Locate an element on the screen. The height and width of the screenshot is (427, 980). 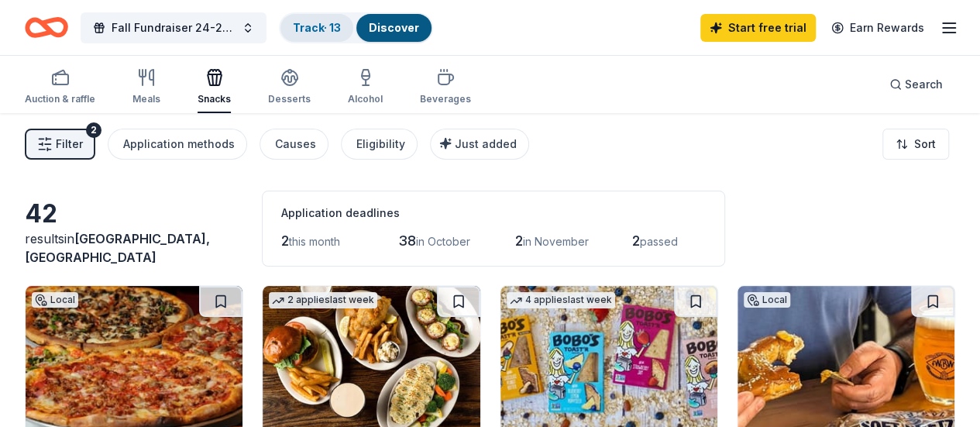
div: Snacks is located at coordinates (214, 99).